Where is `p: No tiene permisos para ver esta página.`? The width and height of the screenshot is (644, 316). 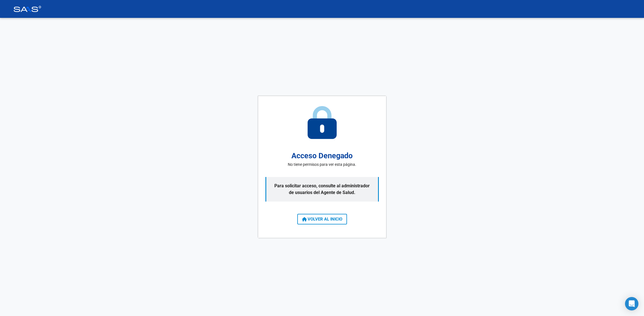
p: No tiene permisos para ver esta página. is located at coordinates (322, 164).